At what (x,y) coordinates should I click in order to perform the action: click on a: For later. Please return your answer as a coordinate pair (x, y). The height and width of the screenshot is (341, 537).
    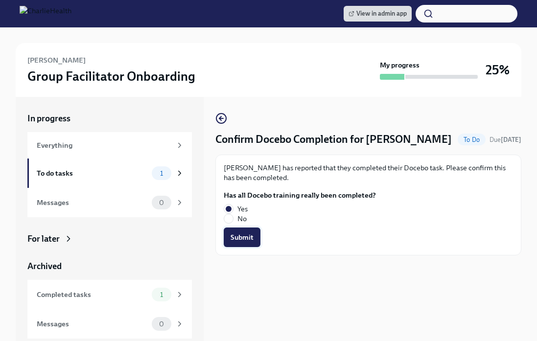
    Looking at the image, I should click on (110, 239).